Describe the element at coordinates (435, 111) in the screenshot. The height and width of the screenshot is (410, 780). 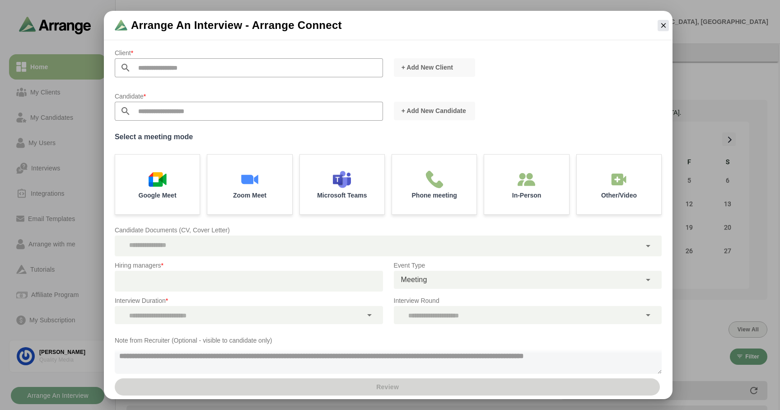
I see `button: + Add New Candidate` at that location.